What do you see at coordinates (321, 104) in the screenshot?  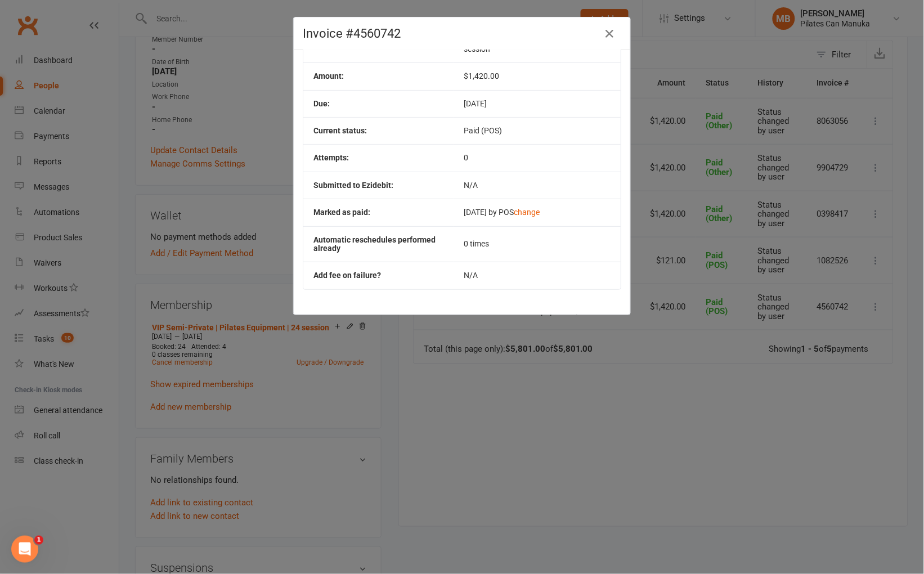 I see `b: Due:` at bounding box center [321, 104].